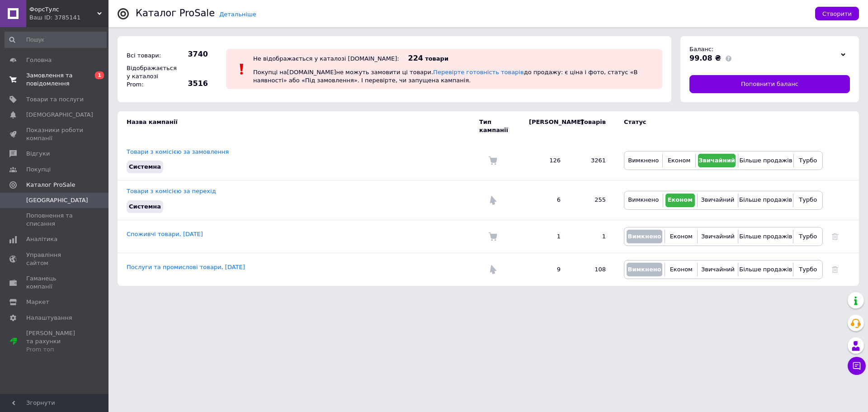  I want to click on span: Баланс:, so click(701, 49).